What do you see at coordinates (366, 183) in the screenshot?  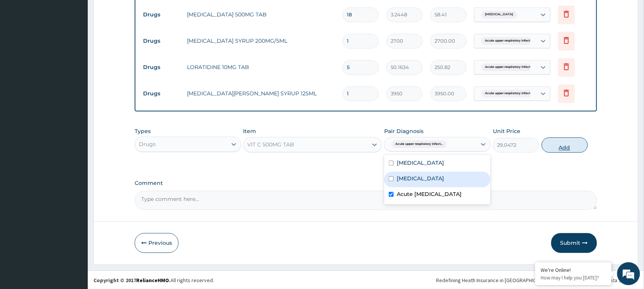 I see `label: Comment` at bounding box center [366, 183].